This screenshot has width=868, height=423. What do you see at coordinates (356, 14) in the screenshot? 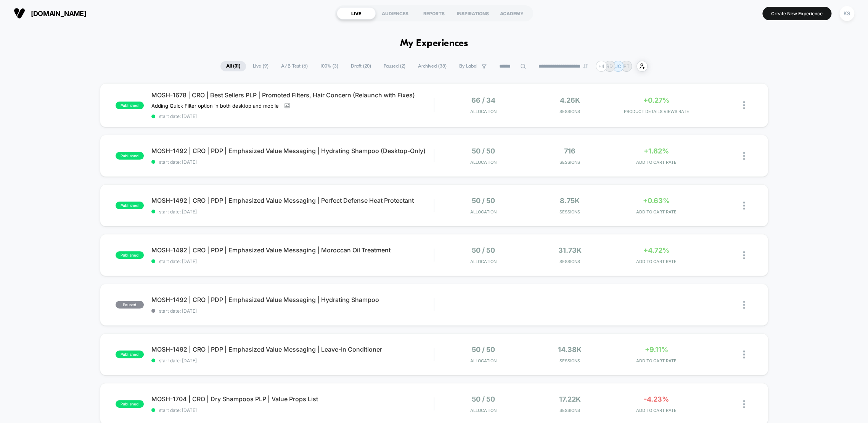
I see `div: LIVE` at bounding box center [356, 14].